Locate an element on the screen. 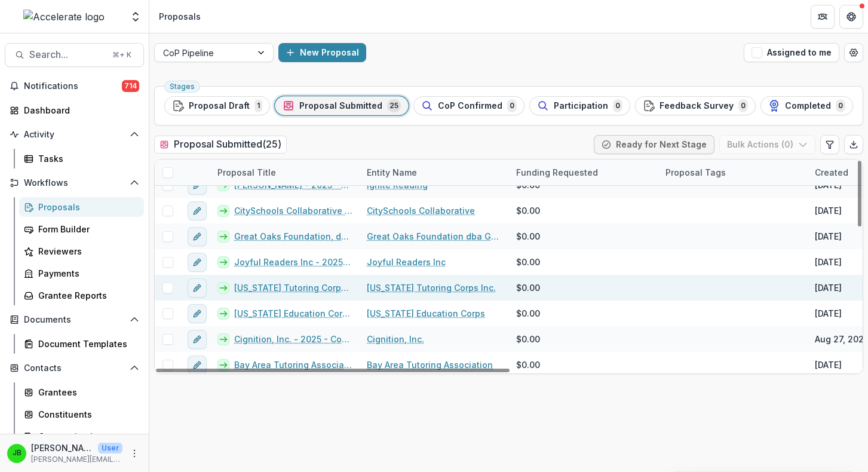  div: Jennifer Bronson is located at coordinates (17, 453).